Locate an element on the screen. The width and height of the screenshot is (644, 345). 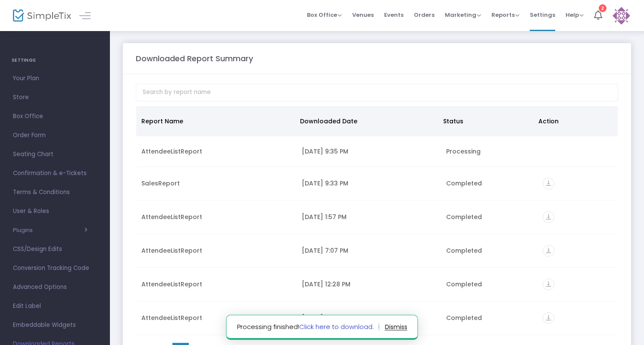
span: Venues is located at coordinates (363, 15).